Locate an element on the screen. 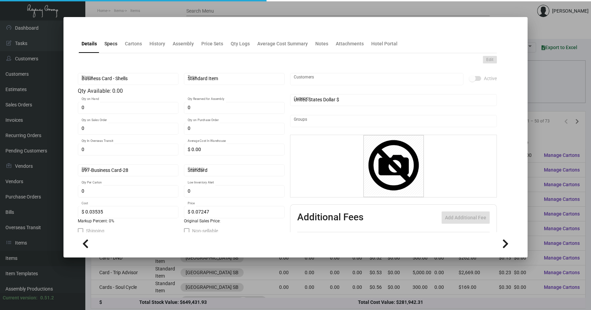  div: 0.51.2 is located at coordinates (47, 298).